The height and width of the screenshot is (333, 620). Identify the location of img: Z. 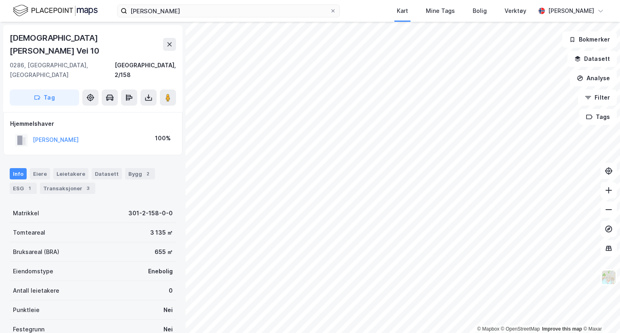
(609, 278).